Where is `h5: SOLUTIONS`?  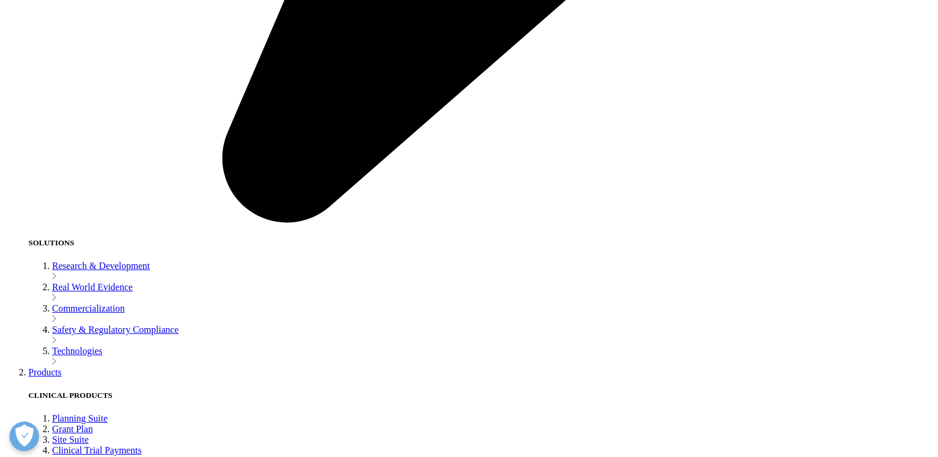
h5: SOLUTIONS is located at coordinates (480, 243).